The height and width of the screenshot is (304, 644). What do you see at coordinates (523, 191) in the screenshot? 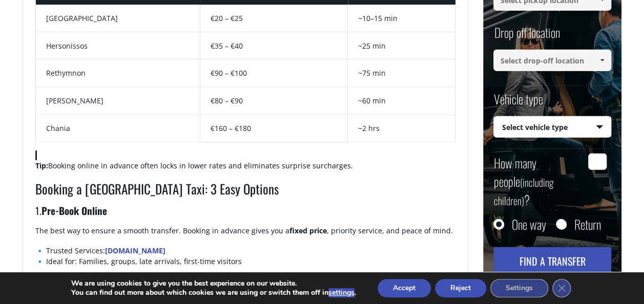
I see `small: (including children)` at bounding box center [523, 191].